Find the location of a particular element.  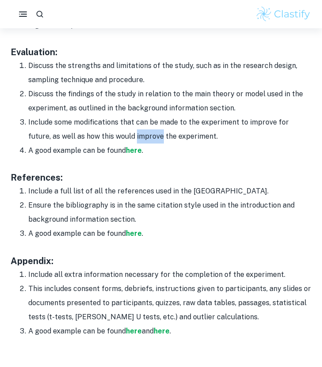

a: Clastify logo is located at coordinates (283, 14).